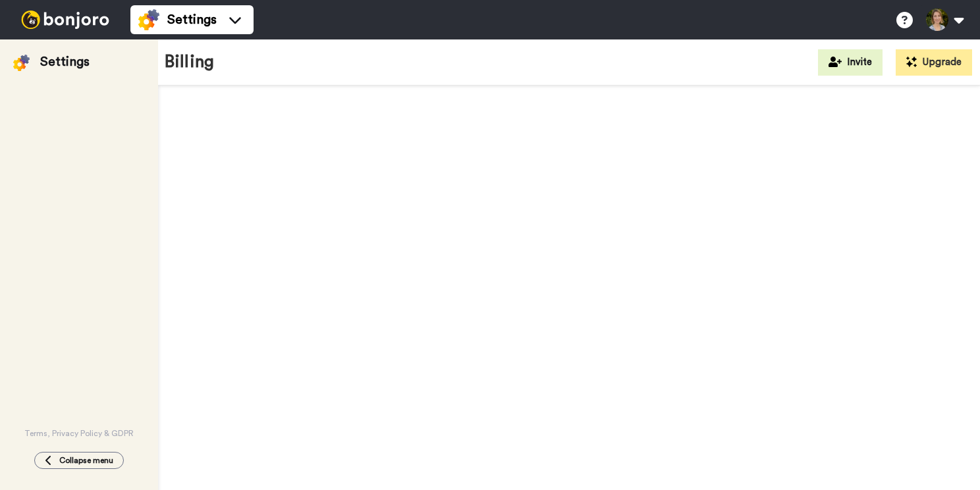 Image resolution: width=980 pixels, height=490 pixels. Describe the element at coordinates (189, 62) in the screenshot. I see `h1: Billing` at that location.